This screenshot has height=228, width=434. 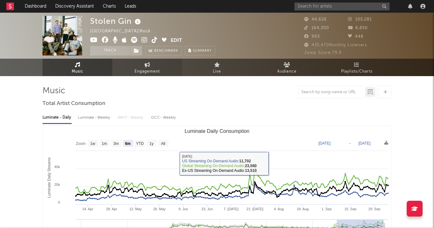 What do you see at coordinates (151, 144) in the screenshot?
I see `text: 1y` at bounding box center [151, 144].